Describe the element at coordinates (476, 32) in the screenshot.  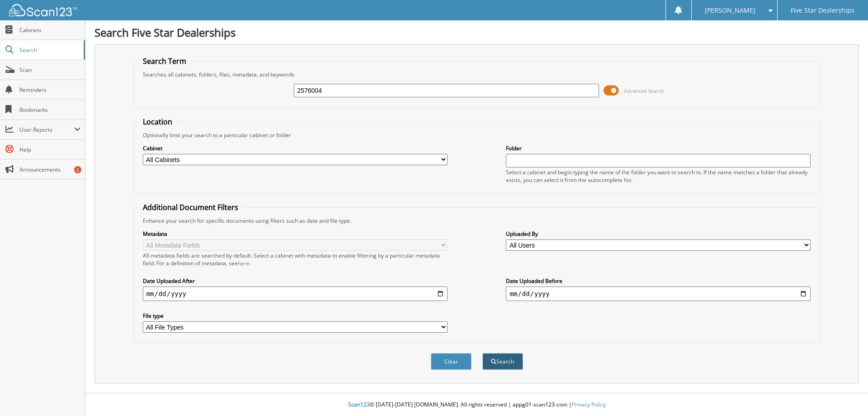
I see `h1: Search Five Star Dealerships` at that location.